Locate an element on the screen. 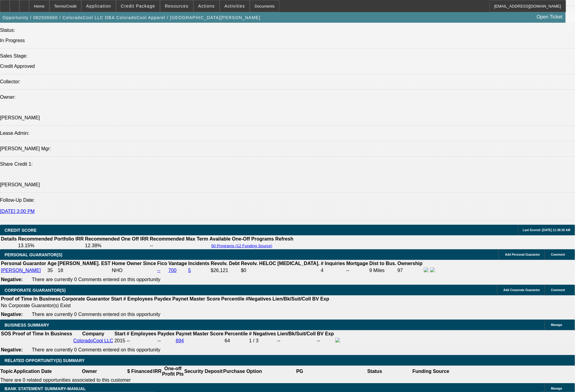  td: NHO is located at coordinates (134, 271).